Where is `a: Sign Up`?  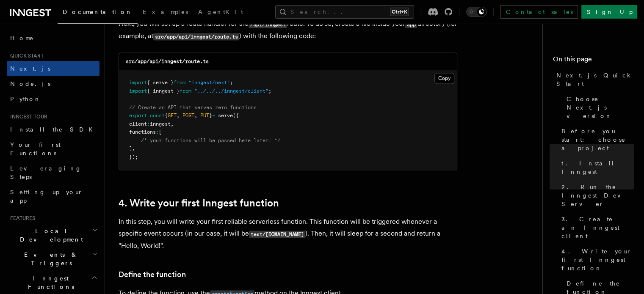
a: Sign Up is located at coordinates (609, 12).